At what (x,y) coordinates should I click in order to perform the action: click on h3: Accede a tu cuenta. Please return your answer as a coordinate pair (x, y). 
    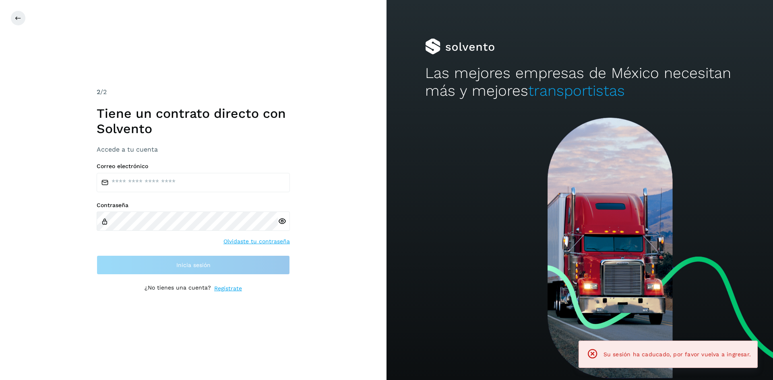
    Looking at the image, I should click on (193, 149).